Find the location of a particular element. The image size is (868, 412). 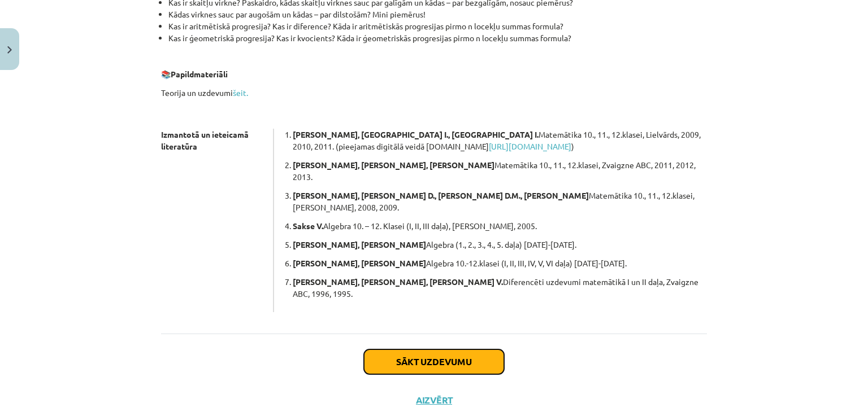

img: icon-close-lesson-0947bae3869378f0d4975bcd49f059093ad1ed9edebbc8119c70593378902aed.svg is located at coordinates (10, 50).